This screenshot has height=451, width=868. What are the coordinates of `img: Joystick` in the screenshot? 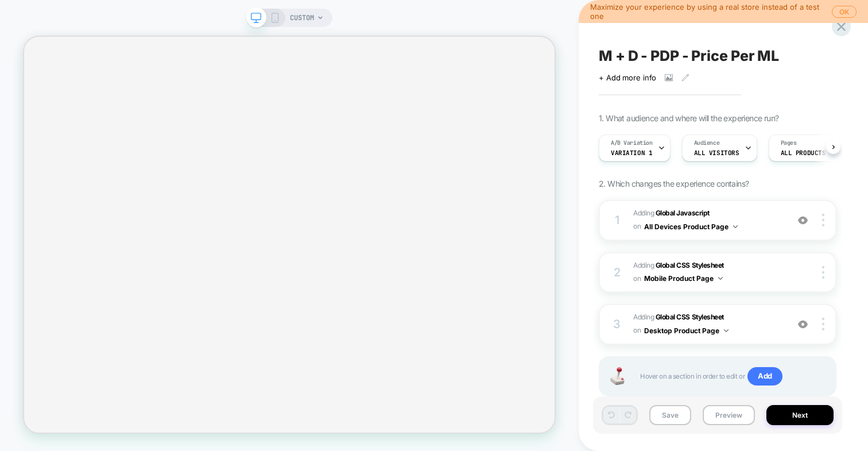 It's located at (617, 376).